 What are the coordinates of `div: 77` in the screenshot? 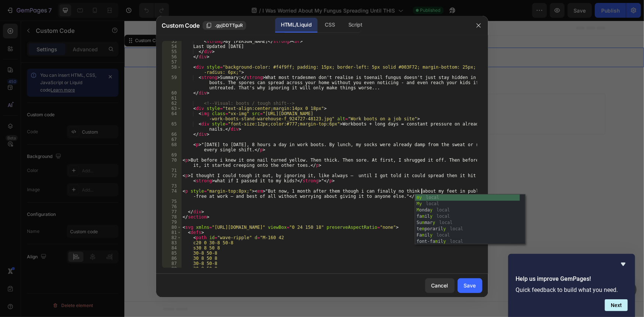 It's located at (172, 212).